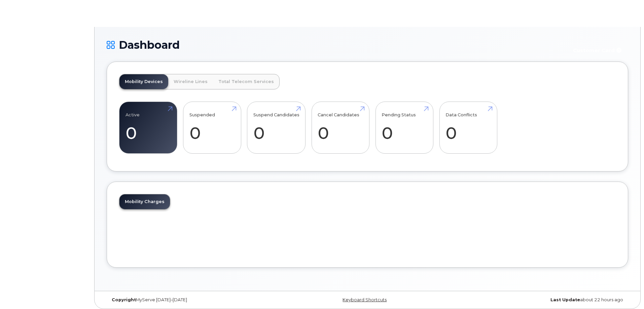 The image size is (644, 309). I want to click on a: Wireline Lines, so click(190, 82).